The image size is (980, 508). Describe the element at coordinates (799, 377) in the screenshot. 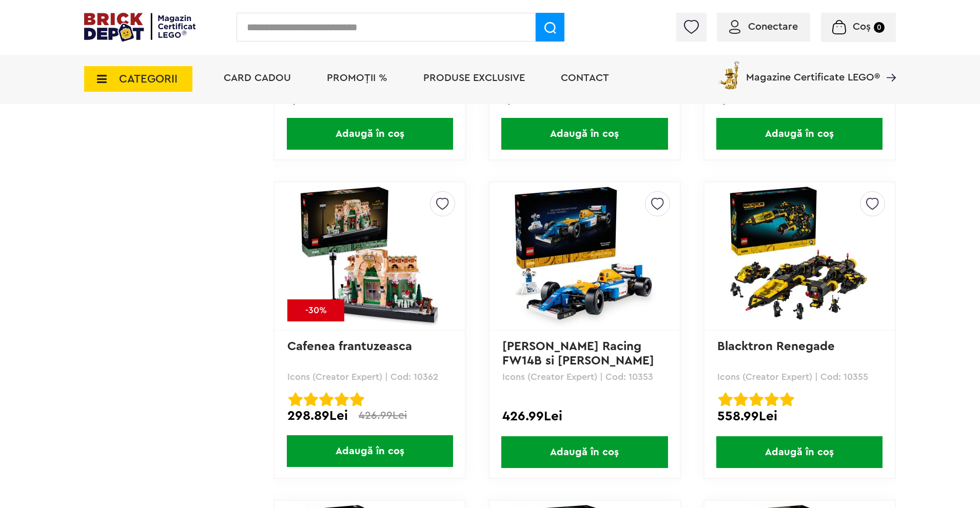

I see `p: Icons (Creator Expert) | Cod: 10355` at that location.